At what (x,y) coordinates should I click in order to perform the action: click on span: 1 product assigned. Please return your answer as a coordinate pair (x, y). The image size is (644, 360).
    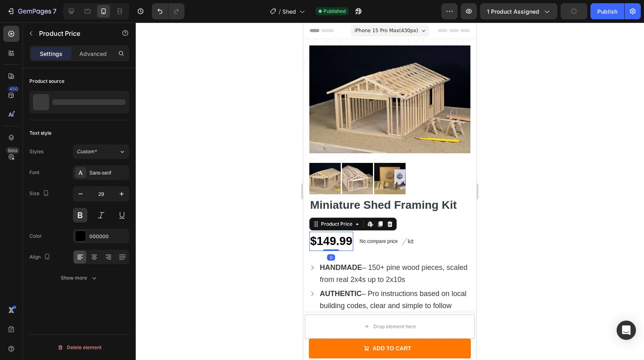
    Looking at the image, I should click on (513, 11).